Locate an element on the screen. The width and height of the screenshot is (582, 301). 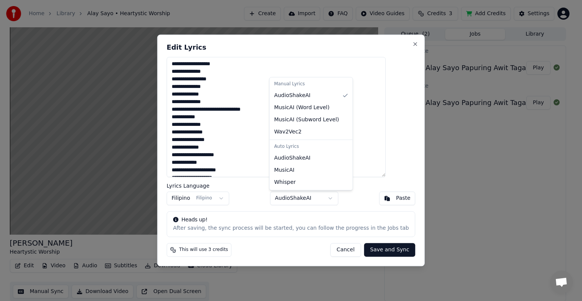
span: MusicAI is located at coordinates (284, 170).